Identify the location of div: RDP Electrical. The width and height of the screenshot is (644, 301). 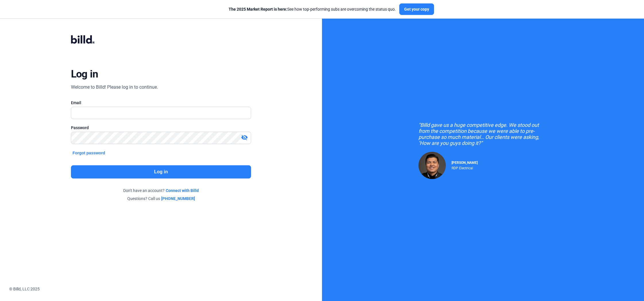
(464, 167).